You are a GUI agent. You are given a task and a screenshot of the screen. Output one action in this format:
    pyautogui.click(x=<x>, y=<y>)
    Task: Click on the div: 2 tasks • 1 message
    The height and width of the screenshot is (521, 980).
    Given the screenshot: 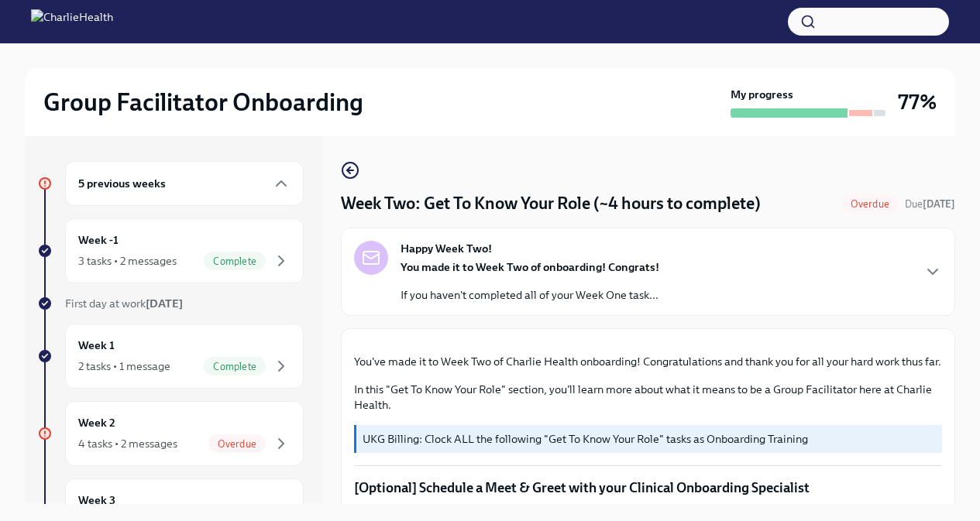 What is the action you would take?
    pyautogui.click(x=124, y=366)
    